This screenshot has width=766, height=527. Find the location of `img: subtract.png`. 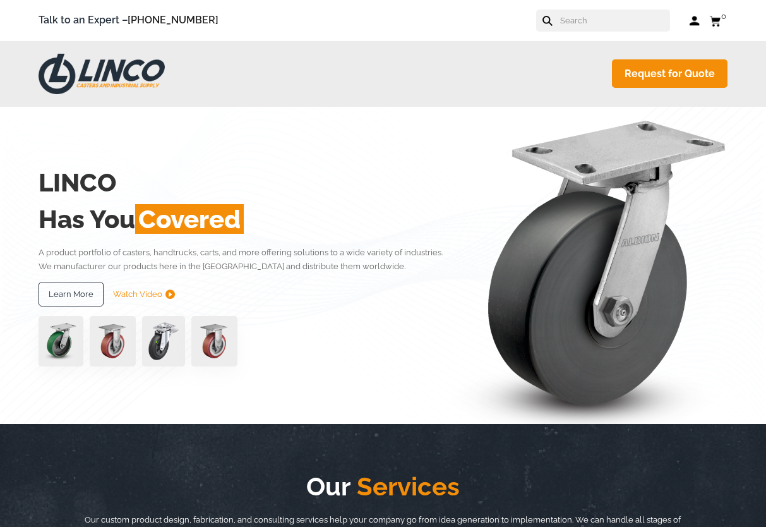

img: subtract.png is located at coordinates (170, 294).